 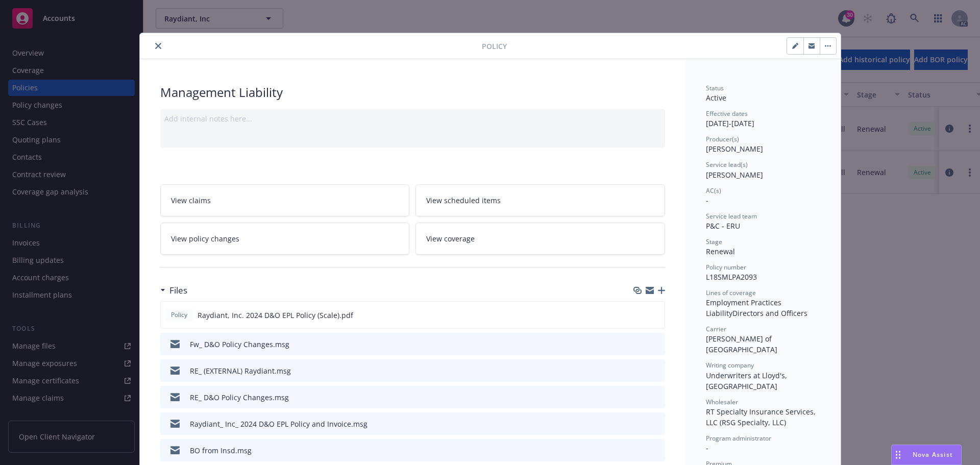 I want to click on span: Lines of coverage, so click(x=730, y=292).